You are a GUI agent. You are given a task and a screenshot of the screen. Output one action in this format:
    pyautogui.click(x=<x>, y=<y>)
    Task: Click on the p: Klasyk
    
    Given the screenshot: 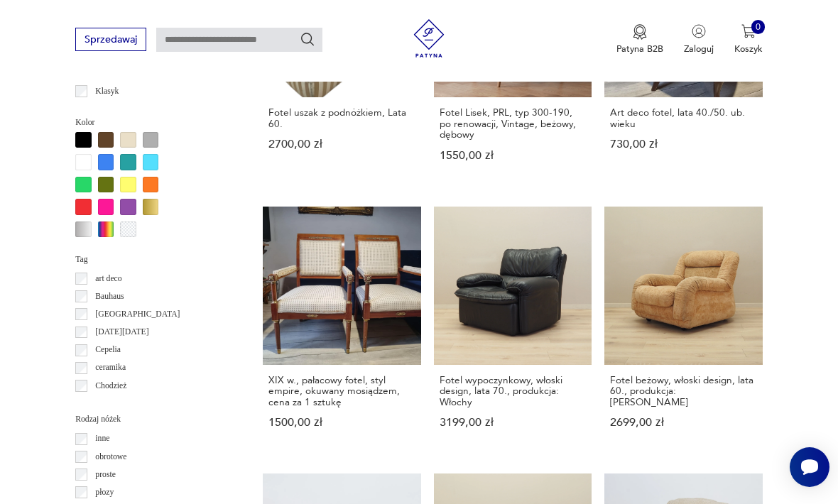 What is the action you would take?
    pyautogui.click(x=107, y=92)
    